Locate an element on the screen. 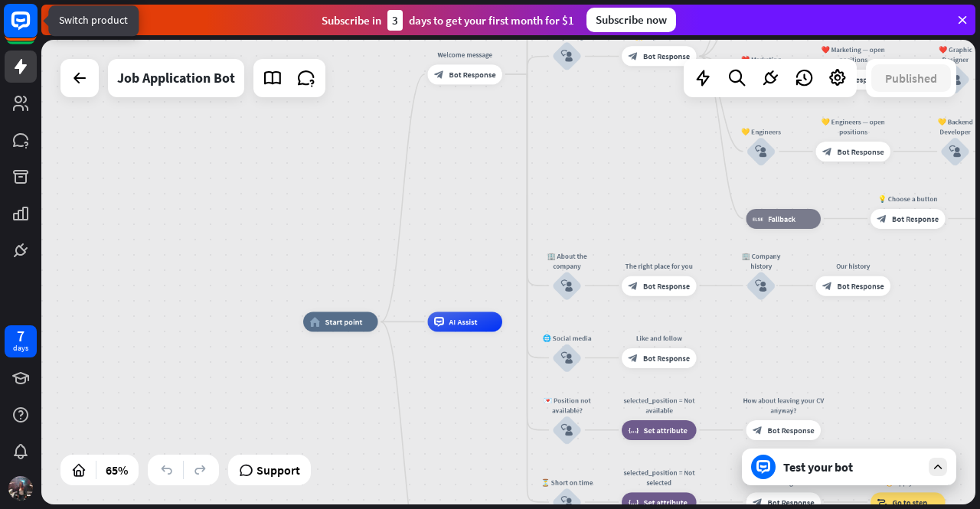  span: Fallback is located at coordinates (782, 218).